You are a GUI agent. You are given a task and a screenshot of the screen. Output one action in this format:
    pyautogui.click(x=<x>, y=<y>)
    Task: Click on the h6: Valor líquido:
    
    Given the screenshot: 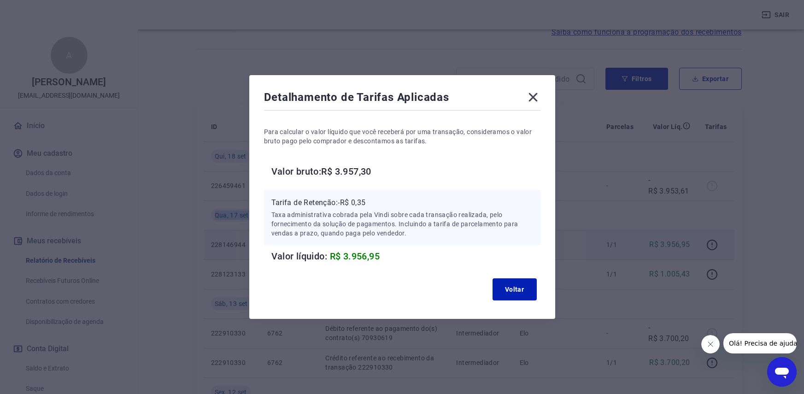 What is the action you would take?
    pyautogui.click(x=406, y=256)
    